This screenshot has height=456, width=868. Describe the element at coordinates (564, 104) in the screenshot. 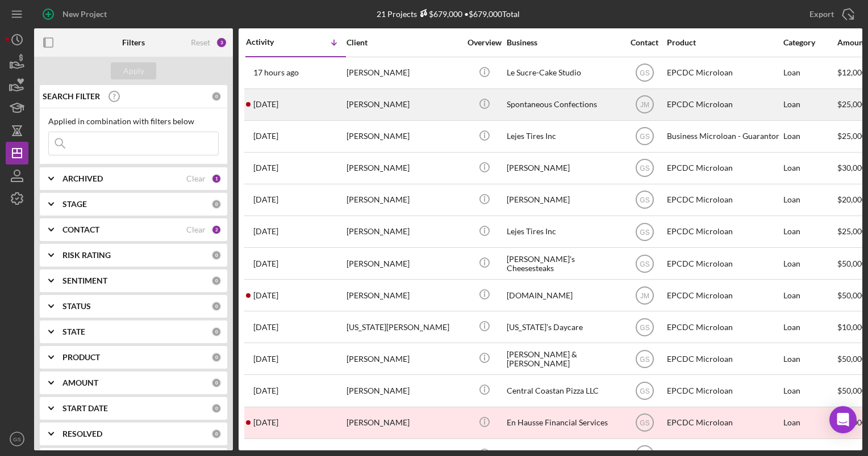

I see `div: Spontaneous Confections` at that location.